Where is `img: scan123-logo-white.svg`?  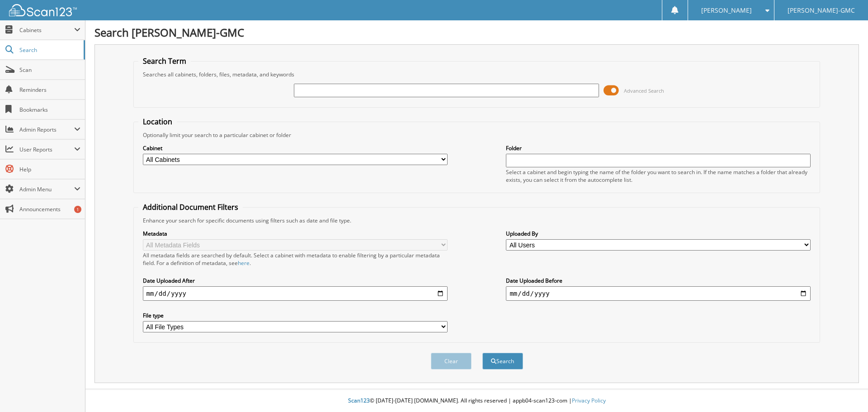 img: scan123-logo-white.svg is located at coordinates (43, 9).